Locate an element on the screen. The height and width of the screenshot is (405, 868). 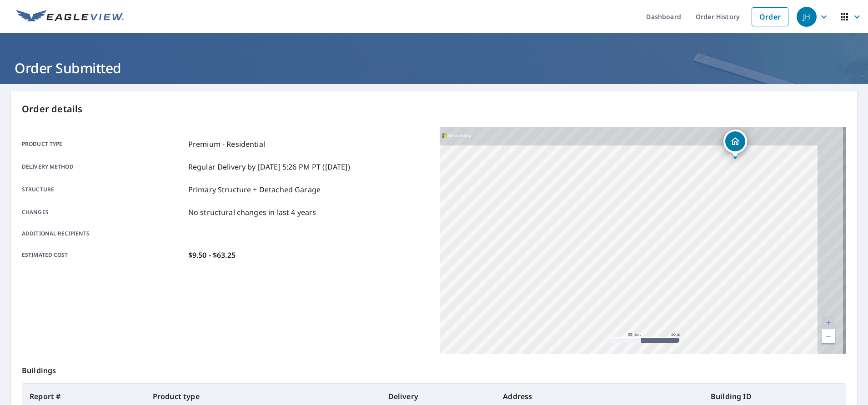
p: Additional recipients is located at coordinates (103, 233).